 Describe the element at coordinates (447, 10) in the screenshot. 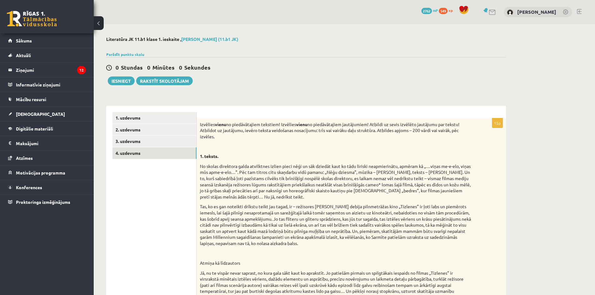

I see `a: 549 xp` at that location.